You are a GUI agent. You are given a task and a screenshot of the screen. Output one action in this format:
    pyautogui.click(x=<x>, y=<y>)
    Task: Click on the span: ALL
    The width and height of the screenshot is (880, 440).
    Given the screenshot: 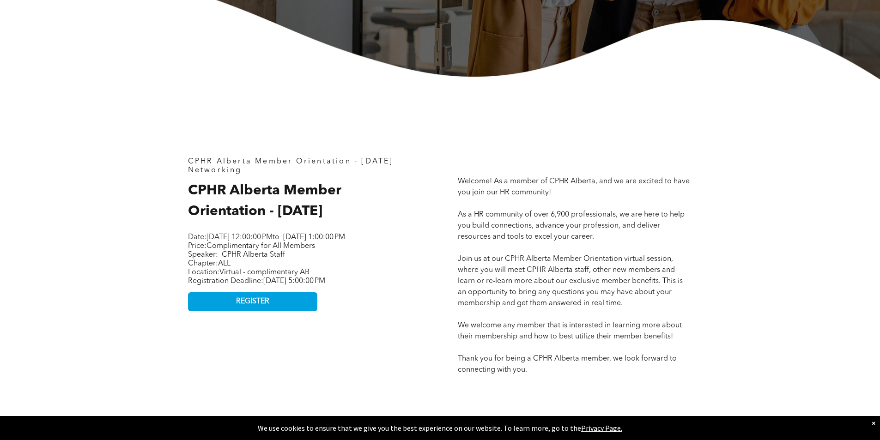 What is the action you would take?
    pyautogui.click(x=224, y=264)
    